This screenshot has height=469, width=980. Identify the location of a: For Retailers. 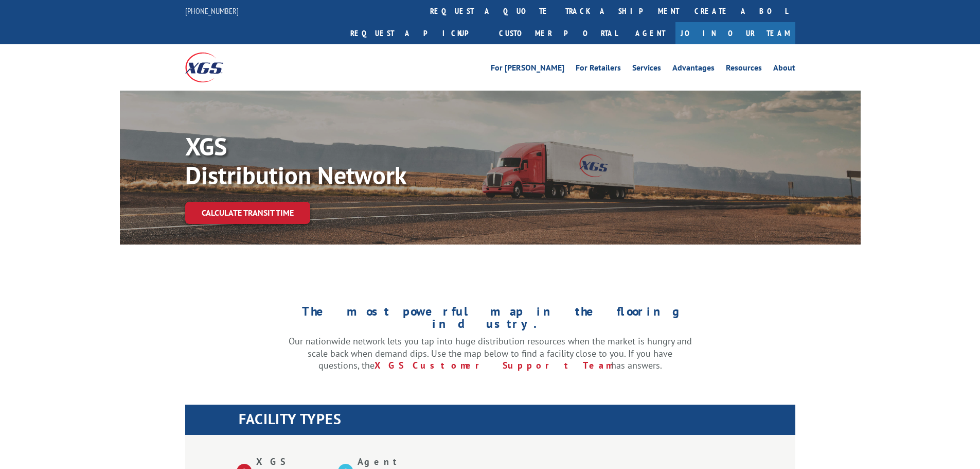
(599, 70).